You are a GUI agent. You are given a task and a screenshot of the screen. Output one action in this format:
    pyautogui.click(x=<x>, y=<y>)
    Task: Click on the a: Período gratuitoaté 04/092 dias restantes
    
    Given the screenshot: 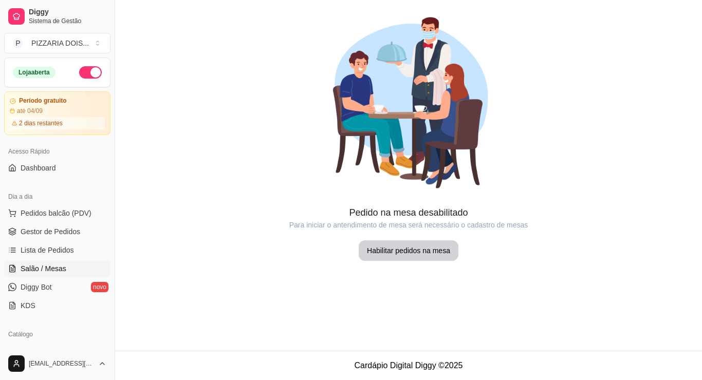 What is the action you would take?
    pyautogui.click(x=57, y=113)
    